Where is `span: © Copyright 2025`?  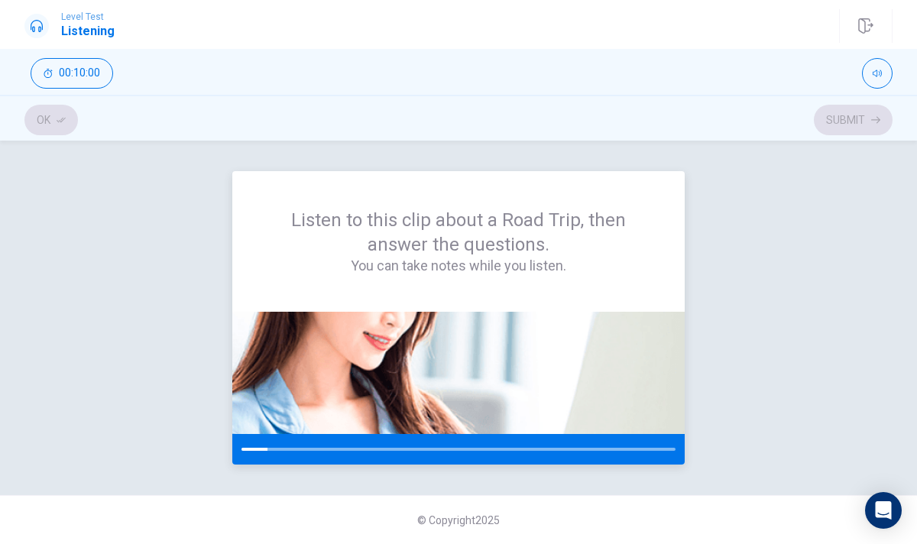 span: © Copyright 2025 is located at coordinates (459, 521).